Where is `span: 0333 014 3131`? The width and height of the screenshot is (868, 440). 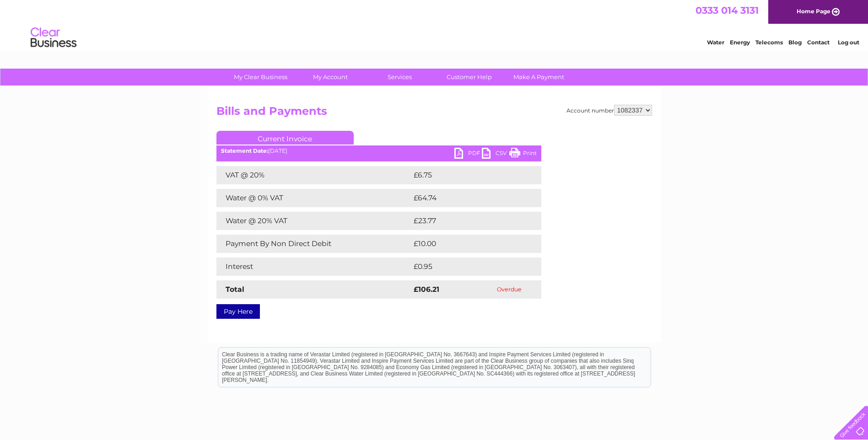
span: 0333 014 3131 is located at coordinates (727, 10).